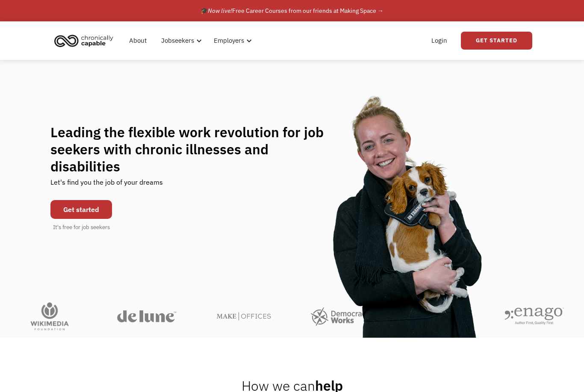  Describe the element at coordinates (220, 10) in the screenshot. I see `em: Now live!` at that location.